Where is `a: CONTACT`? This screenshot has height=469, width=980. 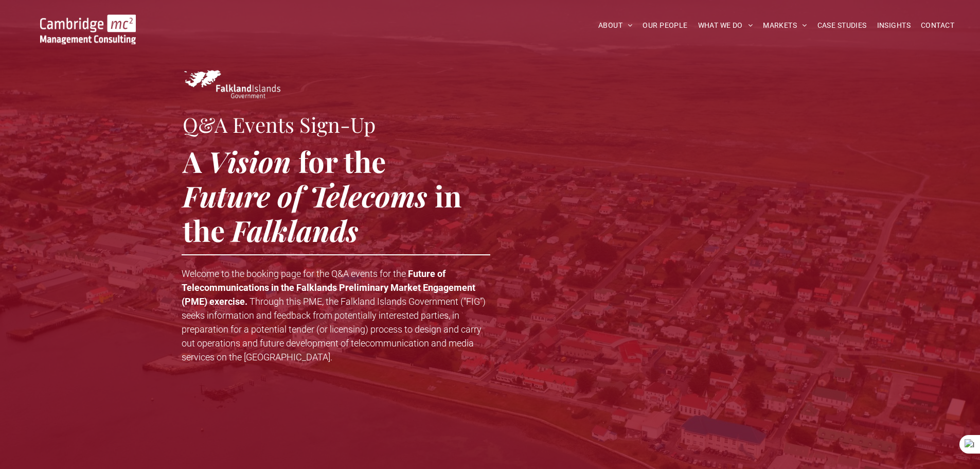
a: CONTACT is located at coordinates (937, 25).